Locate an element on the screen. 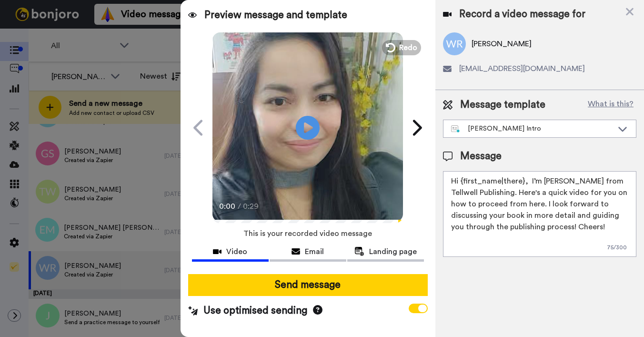  span: Landing page is located at coordinates (393, 252).